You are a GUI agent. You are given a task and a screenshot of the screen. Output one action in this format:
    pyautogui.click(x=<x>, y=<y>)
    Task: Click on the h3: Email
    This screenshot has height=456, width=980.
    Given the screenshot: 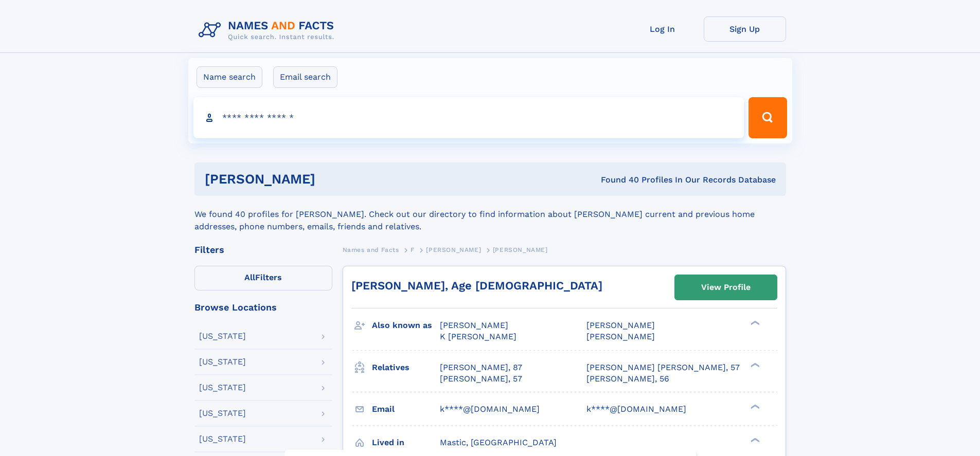 What is the action you would take?
    pyautogui.click(x=406, y=410)
    